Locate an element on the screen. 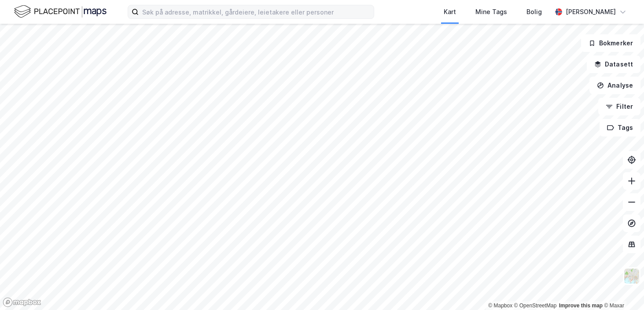  a: Mapbox homepage is located at coordinates (22, 302).